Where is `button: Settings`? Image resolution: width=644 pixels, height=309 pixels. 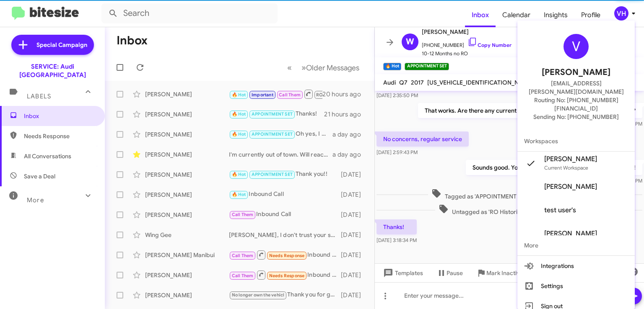
button: Settings is located at coordinates (576, 287).